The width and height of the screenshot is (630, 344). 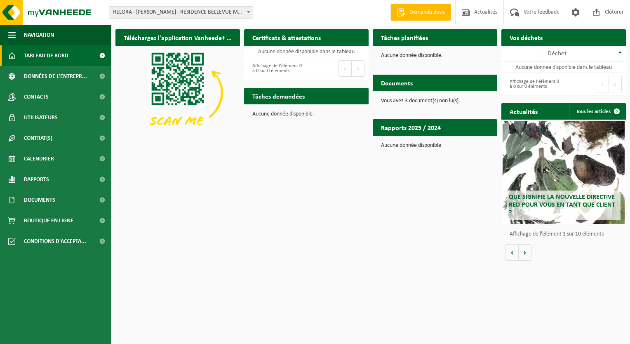 What do you see at coordinates (597, 111) in the screenshot?
I see `a: Tous les articles` at bounding box center [597, 111].